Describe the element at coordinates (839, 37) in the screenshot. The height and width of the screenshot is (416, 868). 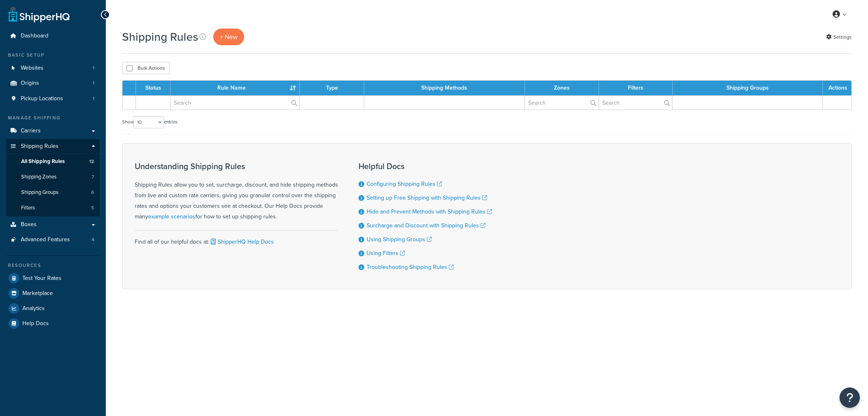
I see `a: Settings` at that location.